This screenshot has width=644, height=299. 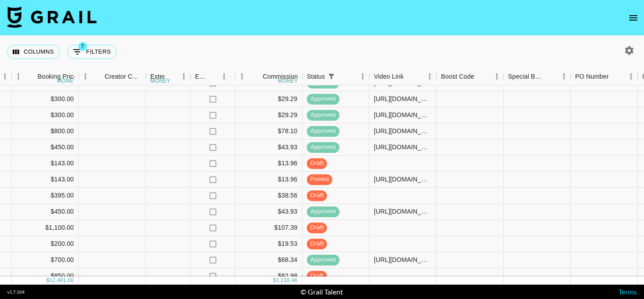 I want to click on div: https://www.tiktok.com/@elalouweezy/video/7551879409645538582?is_from_webapp=1&sender_device=pc&w..., so click(x=402, y=99).